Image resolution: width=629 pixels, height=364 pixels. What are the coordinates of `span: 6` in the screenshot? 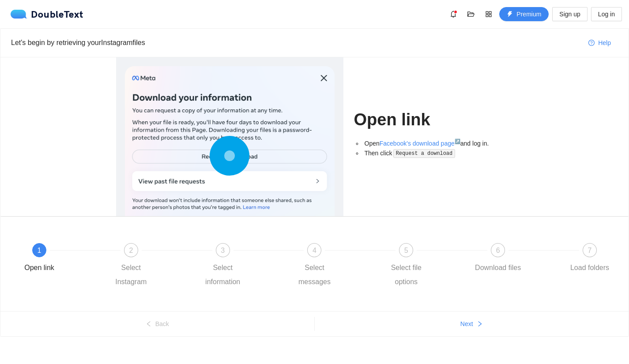 It's located at (498, 250).